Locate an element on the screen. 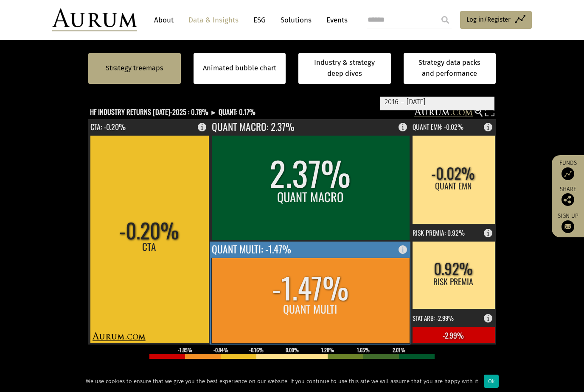 This screenshot has width=584, height=392. a: Funds is located at coordinates (568, 169).